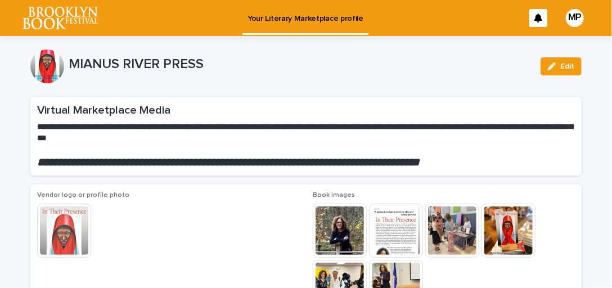 This screenshot has width=612, height=288. What do you see at coordinates (575, 18) in the screenshot?
I see `div: MP` at bounding box center [575, 18].